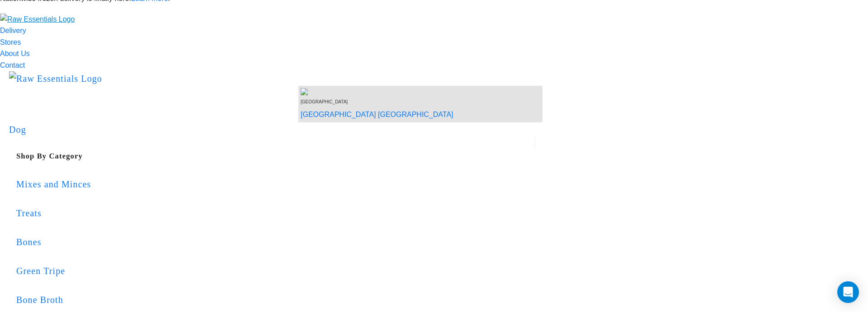  Describe the element at coordinates (276, 271) in the screenshot. I see `div: Green Tripe` at that location.